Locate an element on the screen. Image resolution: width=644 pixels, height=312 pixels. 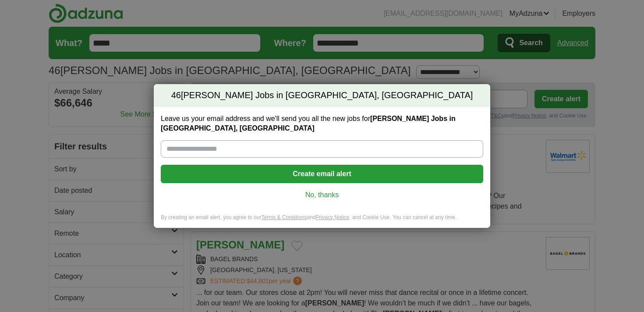
a: Privacy Notice is located at coordinates (333, 217).